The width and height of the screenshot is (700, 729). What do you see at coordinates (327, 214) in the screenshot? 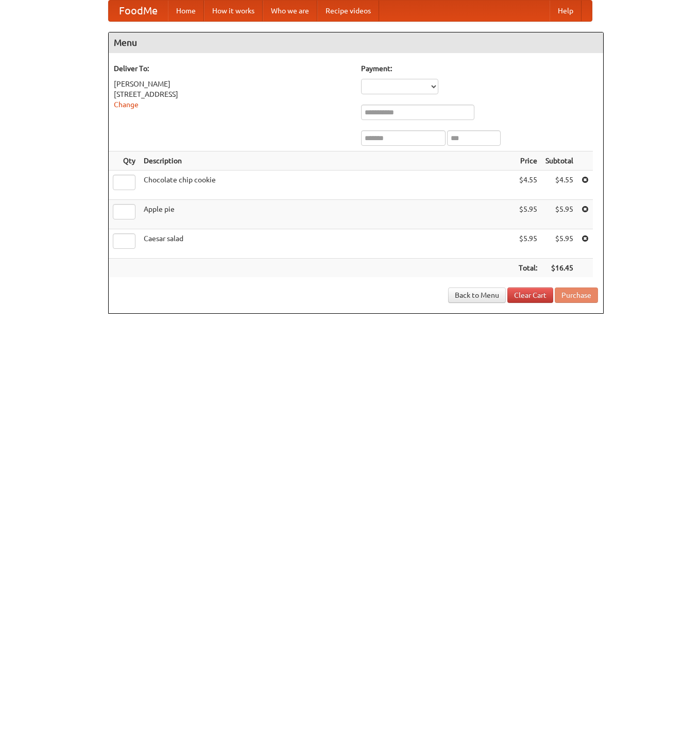
I see `td: Apple pie` at bounding box center [327, 214].